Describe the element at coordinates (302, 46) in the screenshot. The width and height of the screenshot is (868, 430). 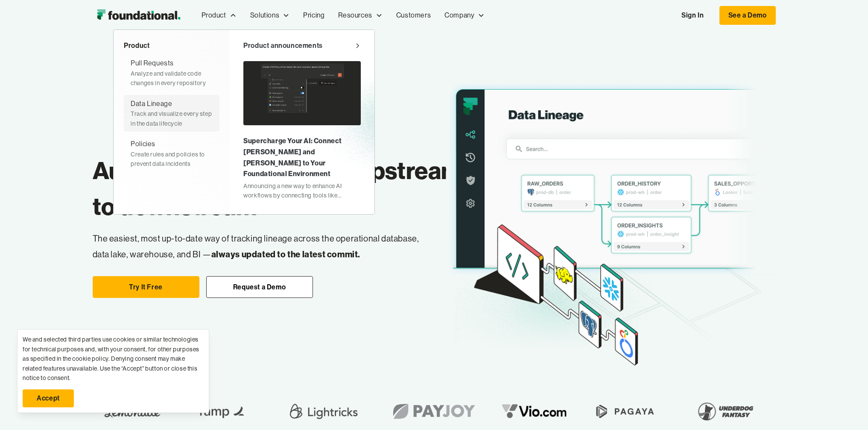
I see `a: Product announcements` at that location.